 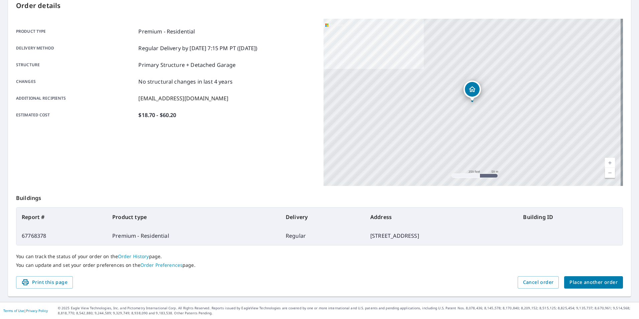 I want to click on th: Address, so click(x=441, y=217).